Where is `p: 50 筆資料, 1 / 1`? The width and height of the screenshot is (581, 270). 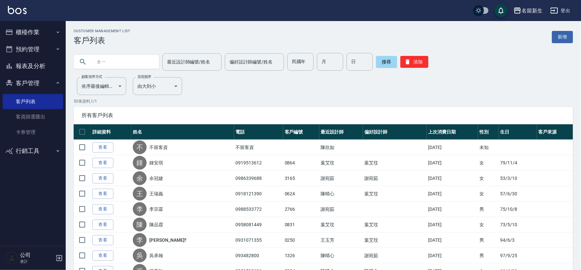 p: 50 筆資料, 1 / 1 is located at coordinates (323, 101).